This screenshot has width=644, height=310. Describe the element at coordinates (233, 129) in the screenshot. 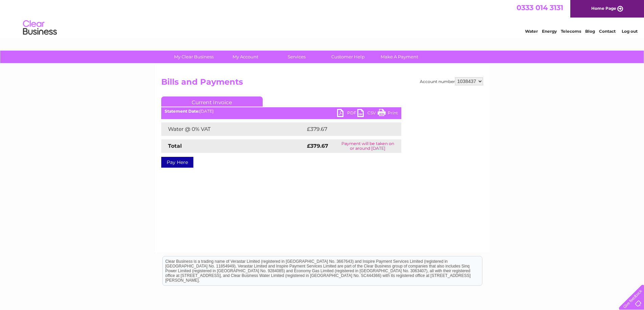

I see `td: Water @ 0% VAT` at that location.